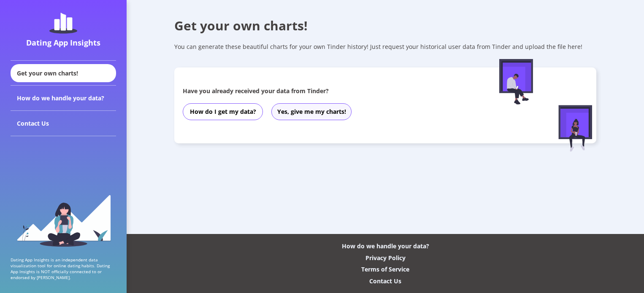 The width and height of the screenshot is (644, 293). What do you see at coordinates (575, 128) in the screenshot?
I see `img: female-figure-sitting.afd5d174.svg` at bounding box center [575, 128].